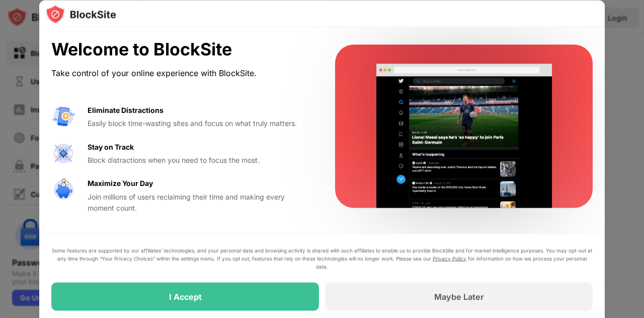 The width and height of the screenshot is (644, 318). What do you see at coordinates (199, 123) in the screenshot?
I see `div: Easily block time-wasting sites and focus on what truly matters.` at bounding box center [199, 123].